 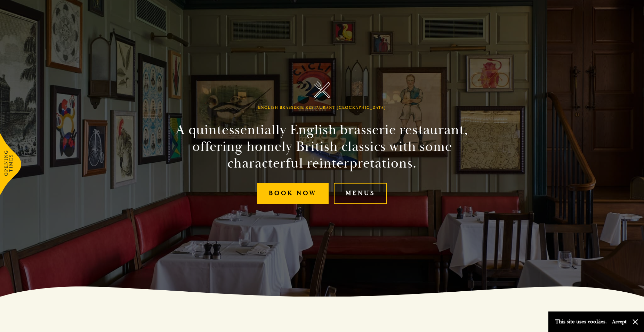 What do you see at coordinates (635, 322) in the screenshot?
I see `button: Close and accept` at bounding box center [635, 322].